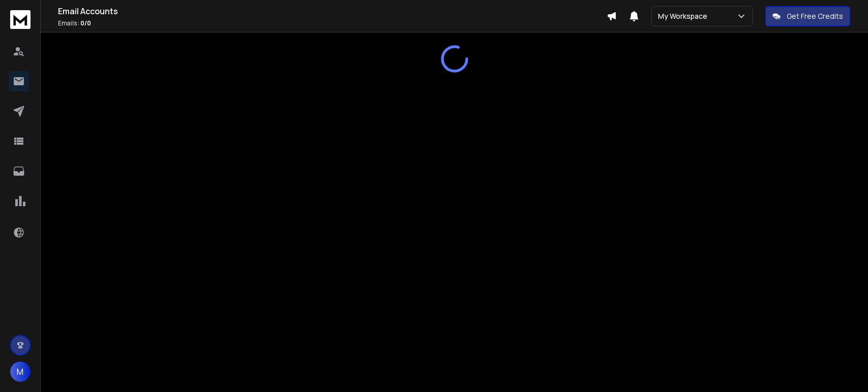 Image resolution: width=868 pixels, height=392 pixels. Describe the element at coordinates (807, 16) in the screenshot. I see `button: Get Free Credits` at that location.